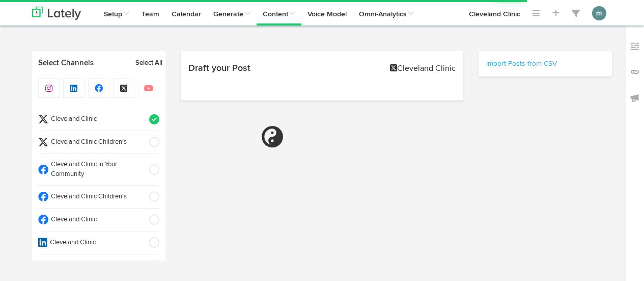 This screenshot has width=644, height=281. I want to click on span: Cleveland Clinic in Your Community, so click(95, 169).